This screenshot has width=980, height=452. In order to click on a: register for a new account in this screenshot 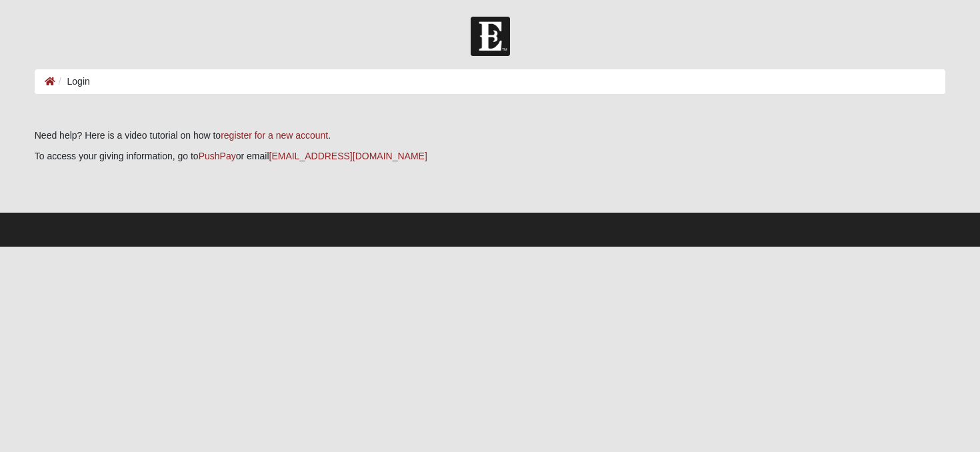, I will do `click(274, 136)`.